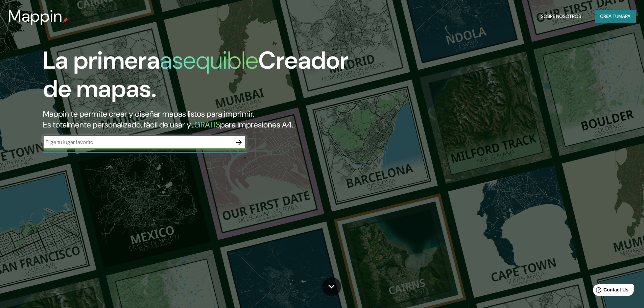  What do you see at coordinates (101, 60) in the screenshot?
I see `font: La primera` at bounding box center [101, 60].